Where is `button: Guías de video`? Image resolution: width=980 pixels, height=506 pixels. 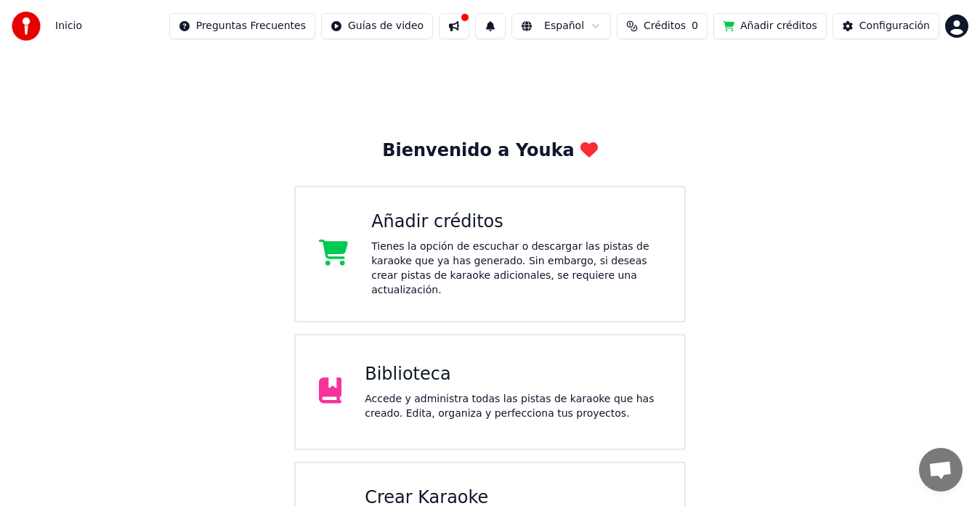
button: Guías de video is located at coordinates (378, 26).